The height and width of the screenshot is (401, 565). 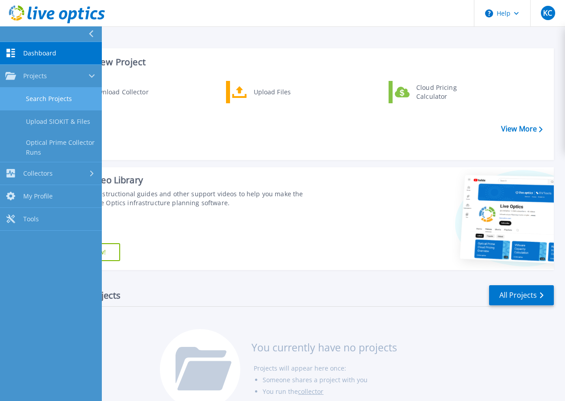 What do you see at coordinates (109, 92) in the screenshot?
I see `a: Download Collector` at bounding box center [109, 92].